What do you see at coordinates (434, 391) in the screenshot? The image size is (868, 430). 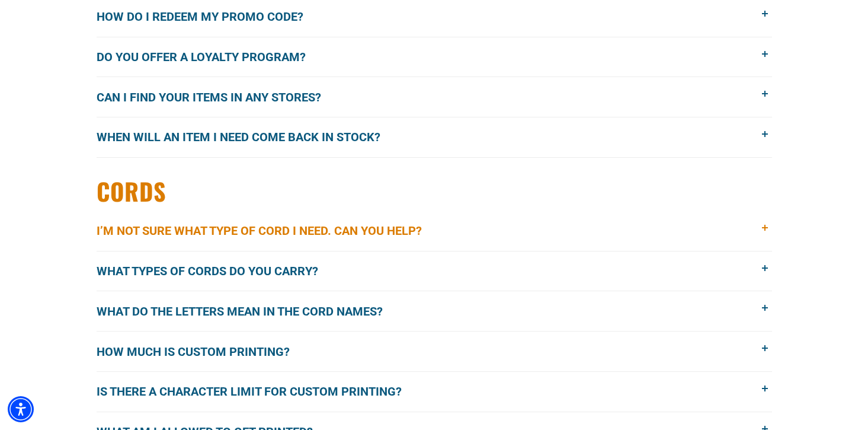 I see `button: Is there a character limit for custom printing?` at bounding box center [434, 391].